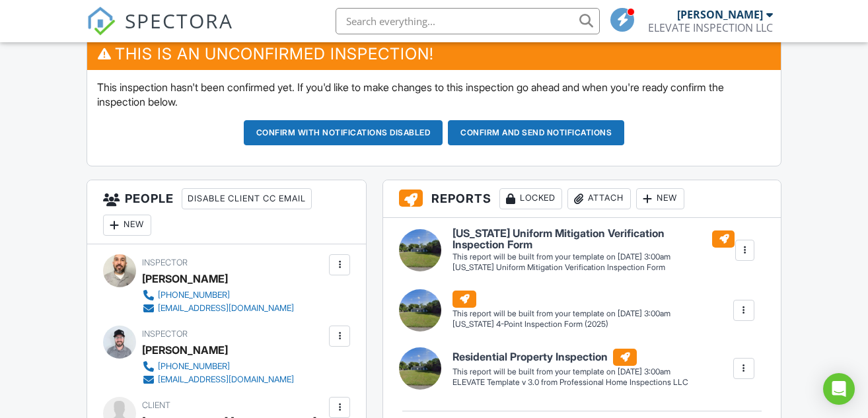 The image size is (868, 418). Describe the element at coordinates (570, 382) in the screenshot. I see `div: ELEVATE Template v 3.0 from Professional Home Inspections LLC` at that location.